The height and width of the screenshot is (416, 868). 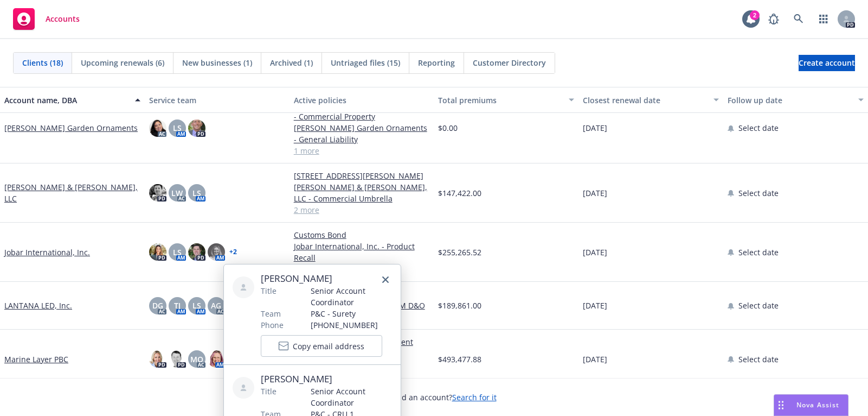 I want to click on span: Reporting, so click(x=437, y=62).